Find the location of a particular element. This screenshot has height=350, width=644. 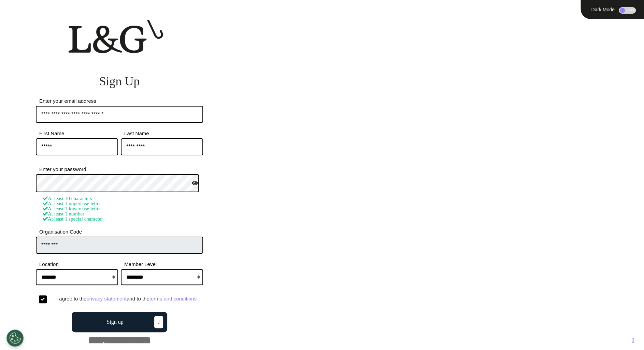

div: EMPOWER. is located at coordinates (448, 50).